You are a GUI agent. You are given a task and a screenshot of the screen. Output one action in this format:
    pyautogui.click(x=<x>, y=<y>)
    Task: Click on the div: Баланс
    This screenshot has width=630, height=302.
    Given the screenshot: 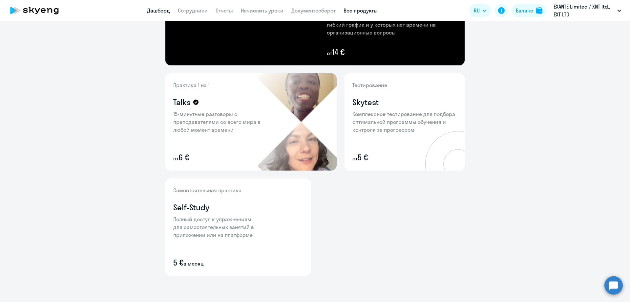 What is the action you would take?
    pyautogui.click(x=524, y=10)
    